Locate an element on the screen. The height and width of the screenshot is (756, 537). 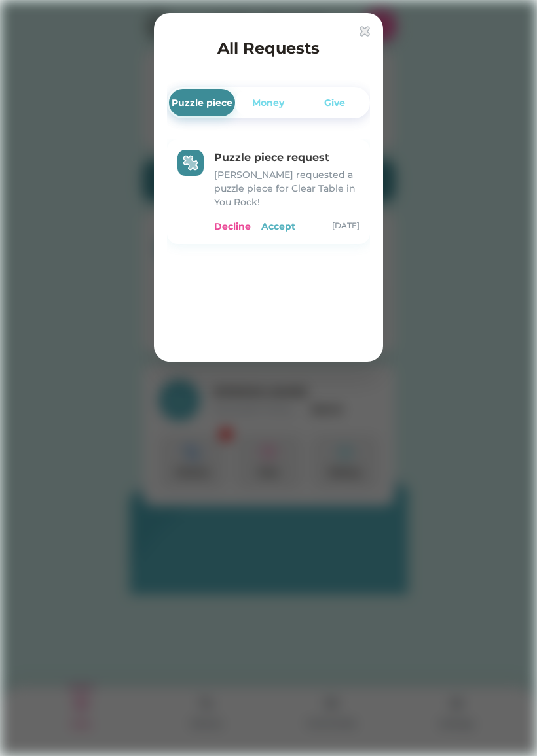
div: Decline is located at coordinates (232, 226).